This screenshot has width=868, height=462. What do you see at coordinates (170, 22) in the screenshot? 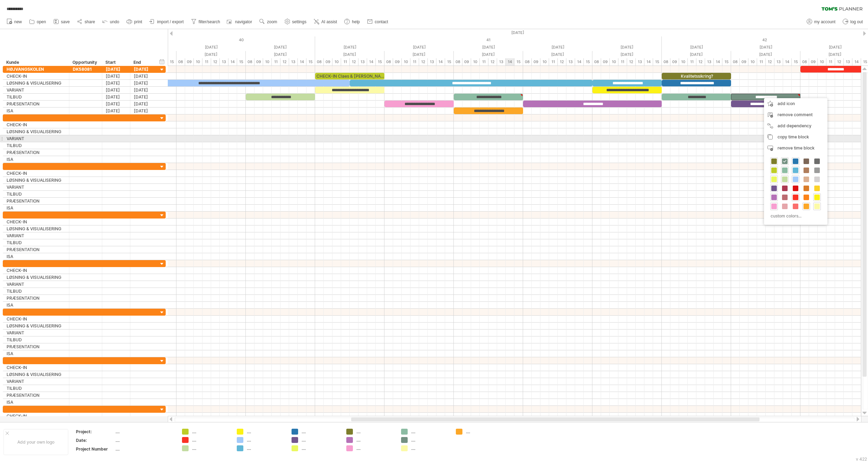
I see `span: import / export` at bounding box center [170, 22].